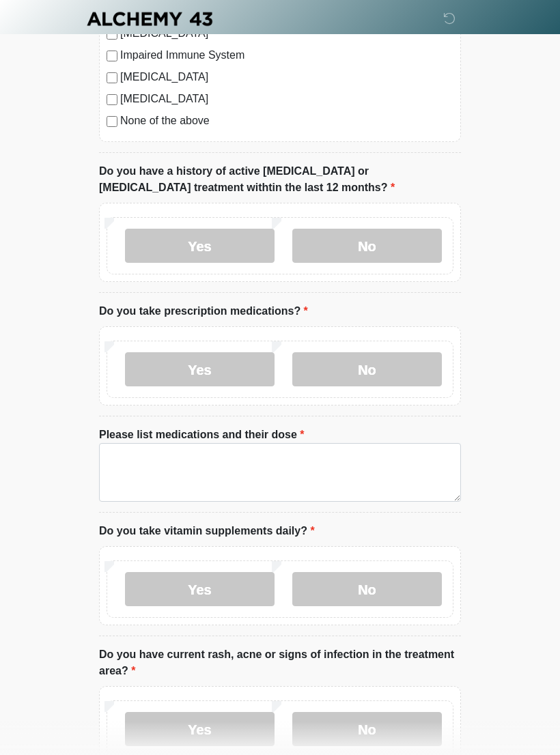  I want to click on img: Alchemy 43 Logo, so click(149, 18).